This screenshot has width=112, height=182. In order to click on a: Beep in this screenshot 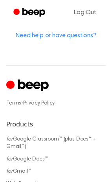, I will do `click(30, 13)`.